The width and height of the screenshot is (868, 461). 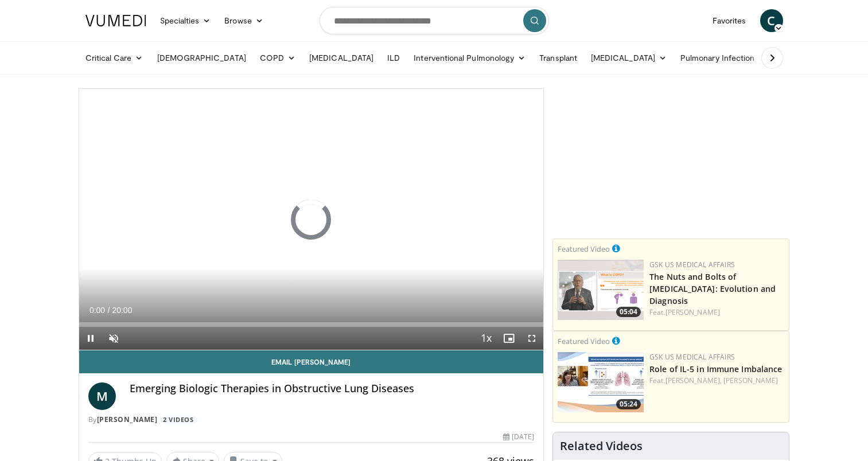 What do you see at coordinates (114, 338) in the screenshot?
I see `button: Unmute` at bounding box center [114, 338].